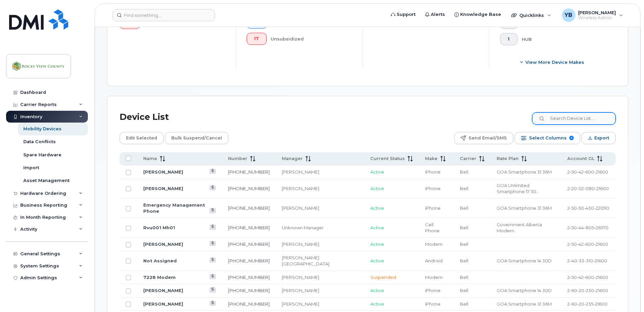  Describe the element at coordinates (509, 39) in the screenshot. I see `button: 1` at that location.